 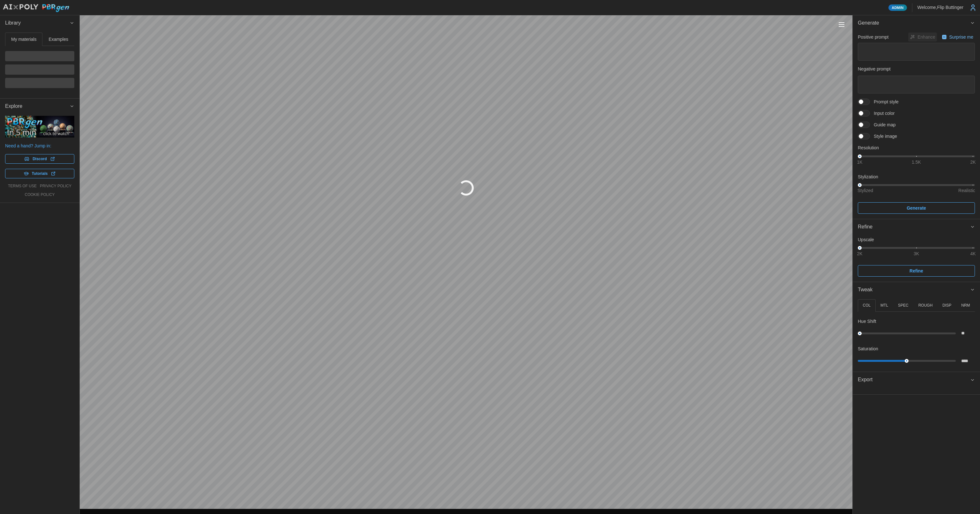 What do you see at coordinates (916, 391) in the screenshot?
I see `div: Export` at bounding box center [916, 391].